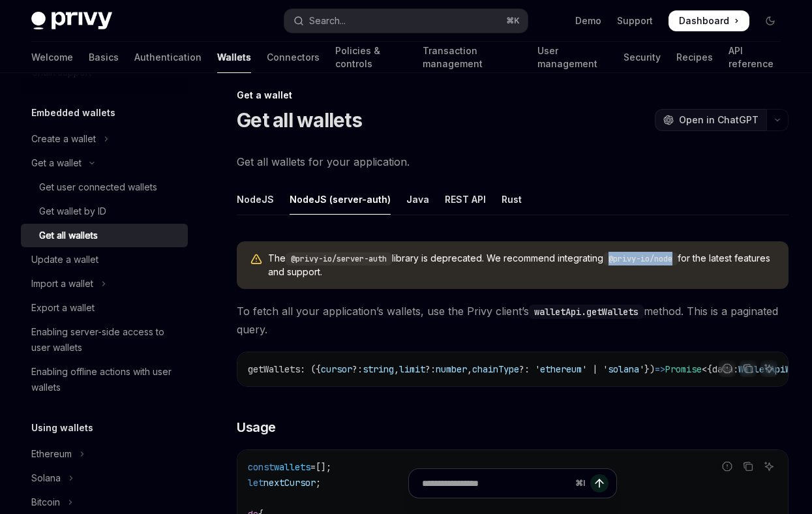 The image size is (812, 514). What do you see at coordinates (45, 478) in the screenshot?
I see `div: Solana` at bounding box center [45, 478].